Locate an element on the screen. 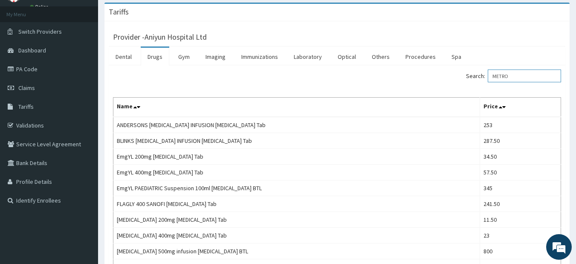 The image size is (576, 264). a: Online is located at coordinates (40, 7).